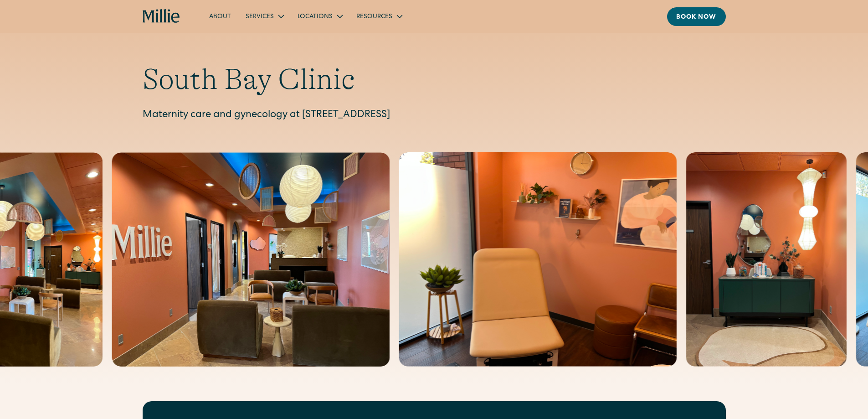 This screenshot has height=419, width=868. What do you see at coordinates (435, 80) in the screenshot?
I see `h1: South Bay Clinic` at bounding box center [435, 80].